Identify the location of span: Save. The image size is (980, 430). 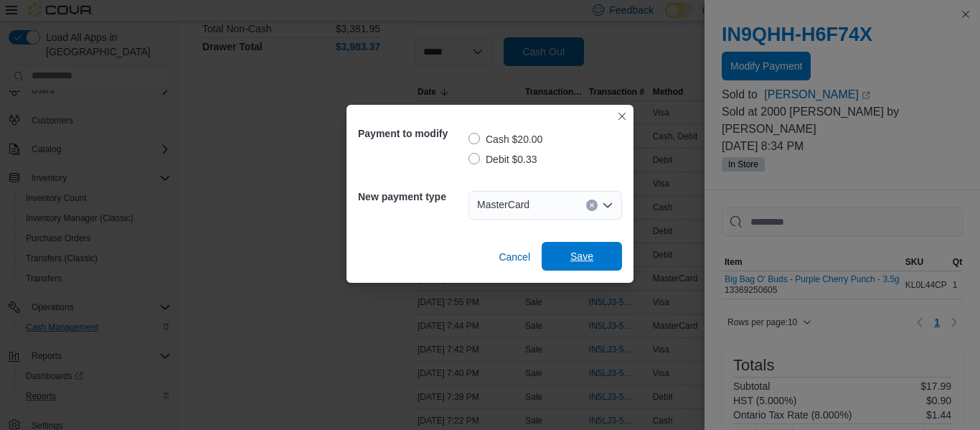
(582, 256).